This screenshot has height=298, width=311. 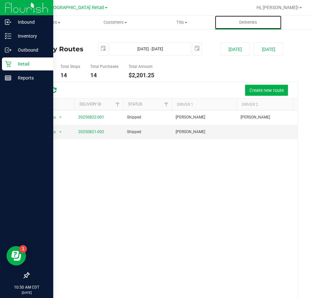 What do you see at coordinates (248, 22) in the screenshot?
I see `a: Deliveries` at bounding box center [248, 22].